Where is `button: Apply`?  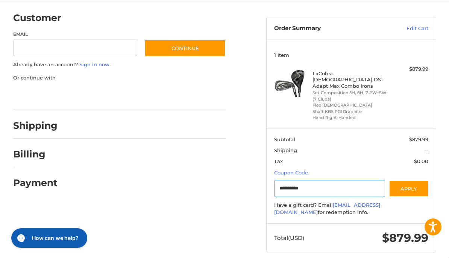 button: Apply is located at coordinates (409, 188).